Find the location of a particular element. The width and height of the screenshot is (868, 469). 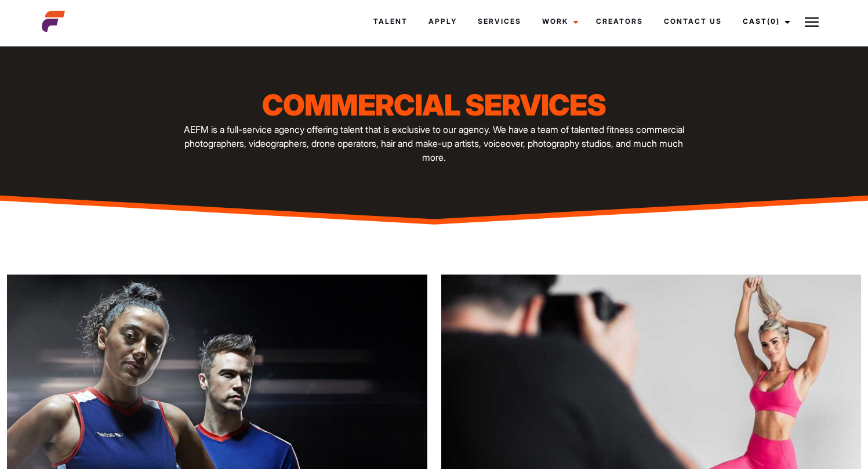

a: Talent is located at coordinates (390, 21).